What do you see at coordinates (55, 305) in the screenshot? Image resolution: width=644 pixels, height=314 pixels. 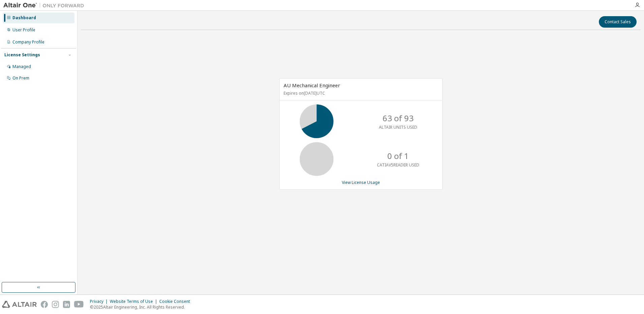 I see `img: instagram.svg` at bounding box center [55, 305].